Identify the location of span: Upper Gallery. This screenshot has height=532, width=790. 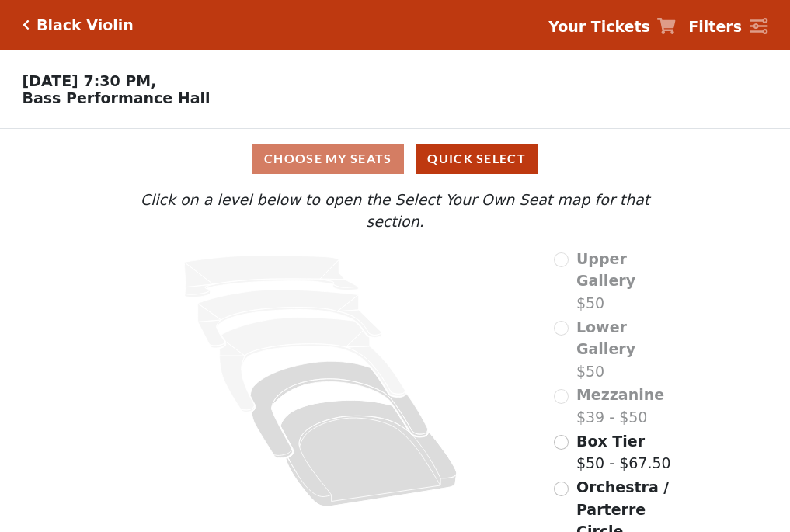
(606, 270).